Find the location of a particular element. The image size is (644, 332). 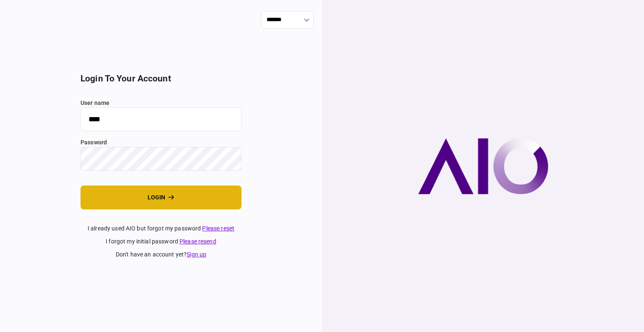

input: show language options is located at coordinates (287, 20).